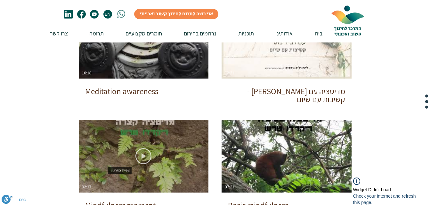 The height and width of the screenshot is (205, 430). What do you see at coordinates (121, 14) in the screenshot?
I see `a: whatsapp` at bounding box center [121, 14].